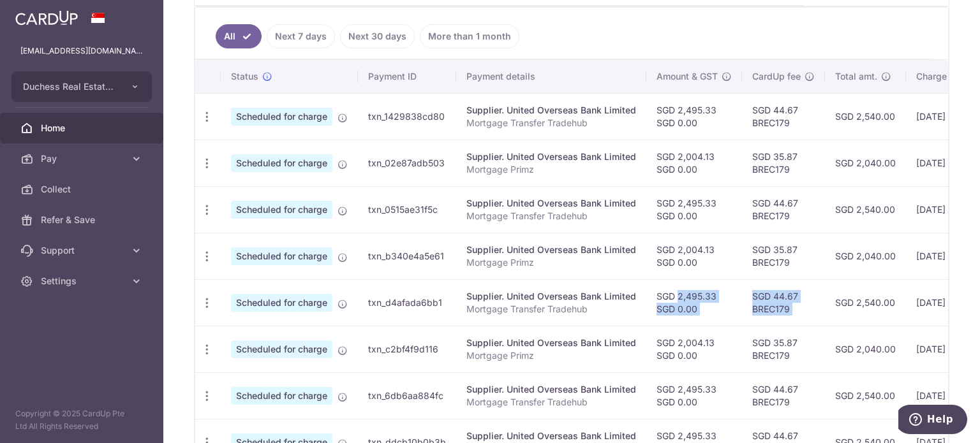 Image resolution: width=980 pixels, height=443 pixels. What do you see at coordinates (245, 77) in the screenshot?
I see `span: Status` at bounding box center [245, 77].